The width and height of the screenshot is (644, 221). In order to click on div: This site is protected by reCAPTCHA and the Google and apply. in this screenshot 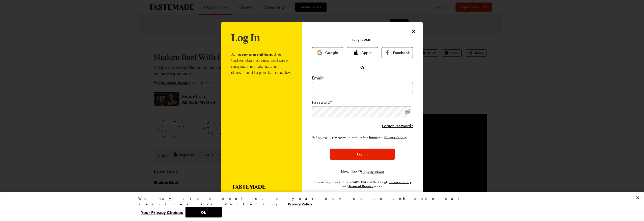, I will do `click(362, 184)`.